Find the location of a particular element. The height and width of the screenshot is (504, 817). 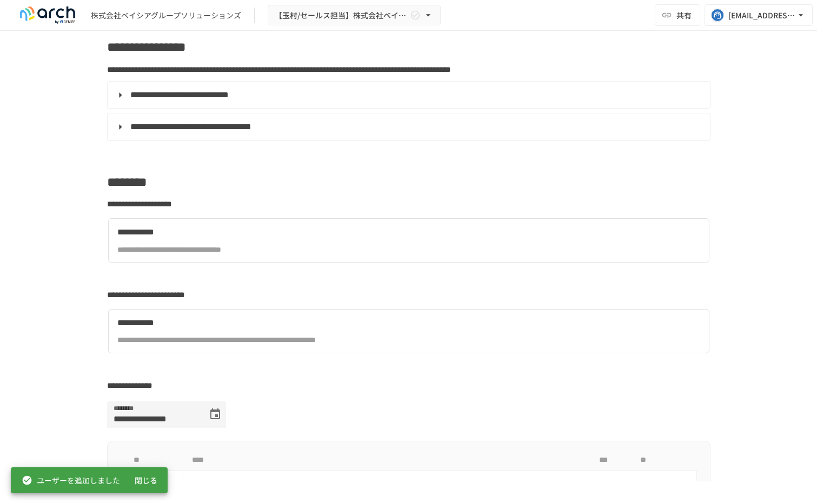

div: ユーザーを追加しました is located at coordinates (71, 480).